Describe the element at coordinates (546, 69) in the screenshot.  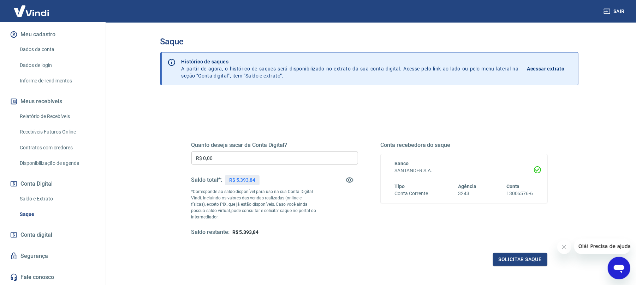
I see `p: Acessar extrato` at that location.